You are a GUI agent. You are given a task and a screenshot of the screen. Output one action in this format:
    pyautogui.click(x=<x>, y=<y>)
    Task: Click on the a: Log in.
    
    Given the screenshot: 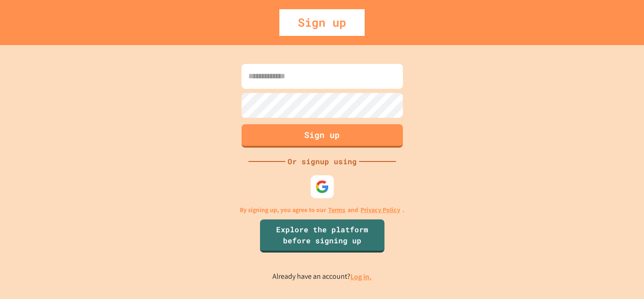 What is the action you would take?
    pyautogui.click(x=361, y=277)
    